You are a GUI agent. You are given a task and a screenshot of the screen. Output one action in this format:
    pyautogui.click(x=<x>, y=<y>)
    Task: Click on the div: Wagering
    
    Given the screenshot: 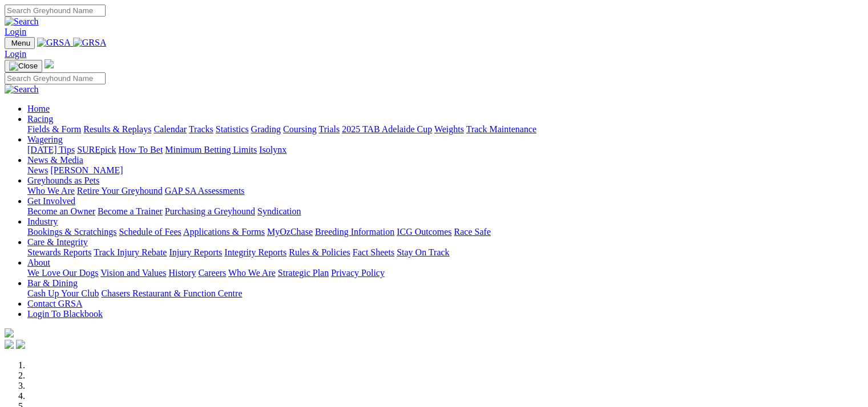 What is the action you would take?
    pyautogui.click(x=445, y=150)
    